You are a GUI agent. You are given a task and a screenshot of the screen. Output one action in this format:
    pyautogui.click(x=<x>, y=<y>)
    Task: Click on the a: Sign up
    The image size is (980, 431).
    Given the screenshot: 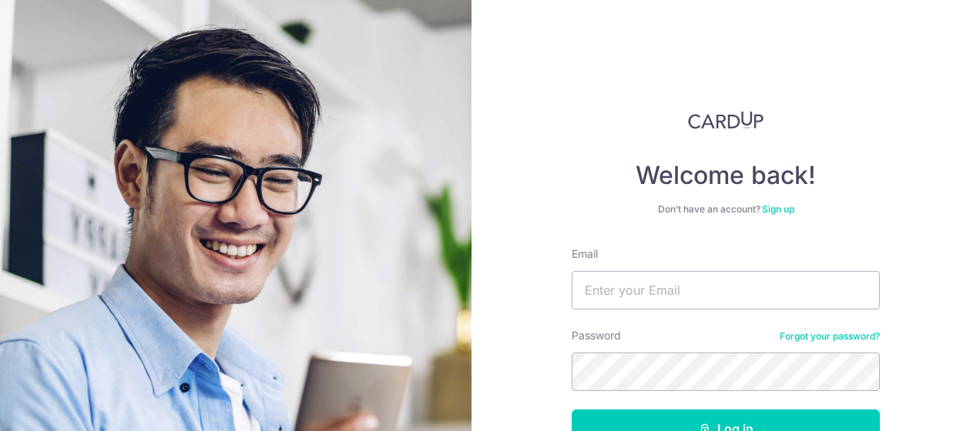 What is the action you would take?
    pyautogui.click(x=778, y=209)
    